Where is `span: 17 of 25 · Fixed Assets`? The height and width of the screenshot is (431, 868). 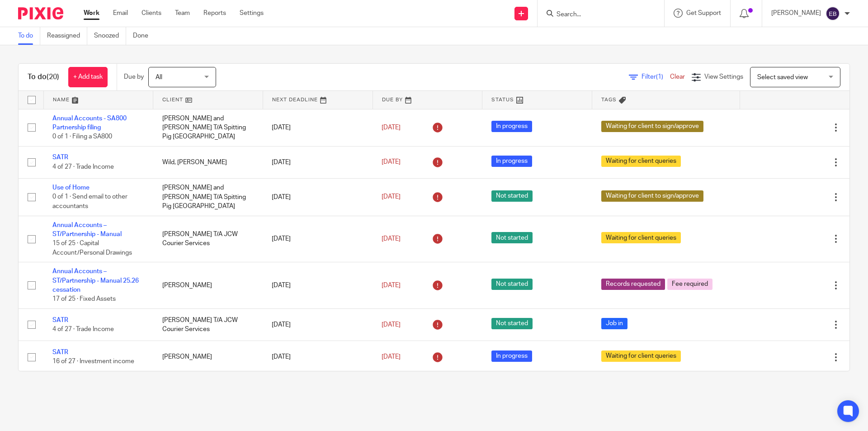 span: 17 of 25 · Fixed Assets is located at coordinates (84, 299).